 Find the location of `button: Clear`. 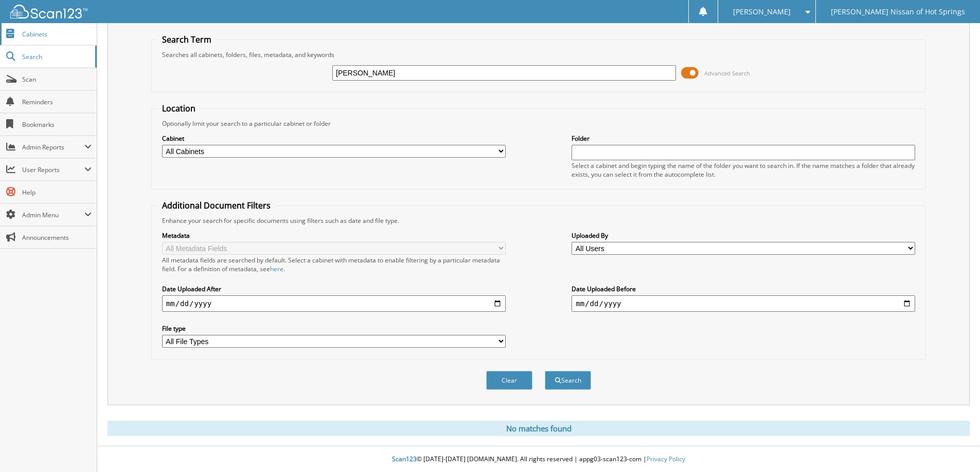

button: Clear is located at coordinates (509, 380).